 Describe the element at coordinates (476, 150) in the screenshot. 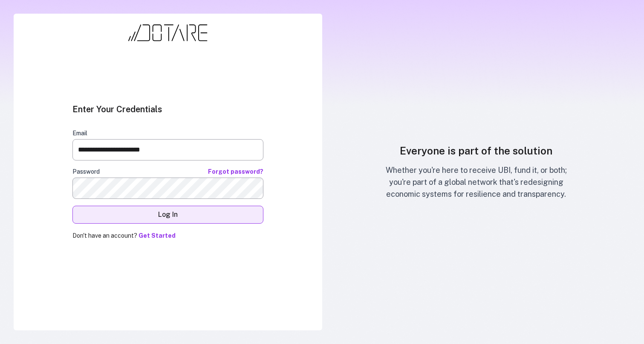

I see `h2: Everyone is part of the solution` at that location.